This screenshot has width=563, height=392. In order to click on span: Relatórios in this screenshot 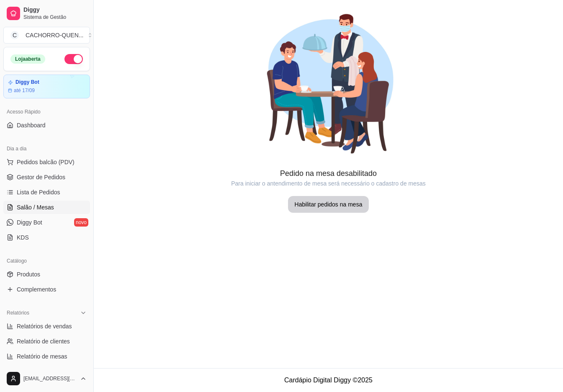, I will do `click(18, 313)`.